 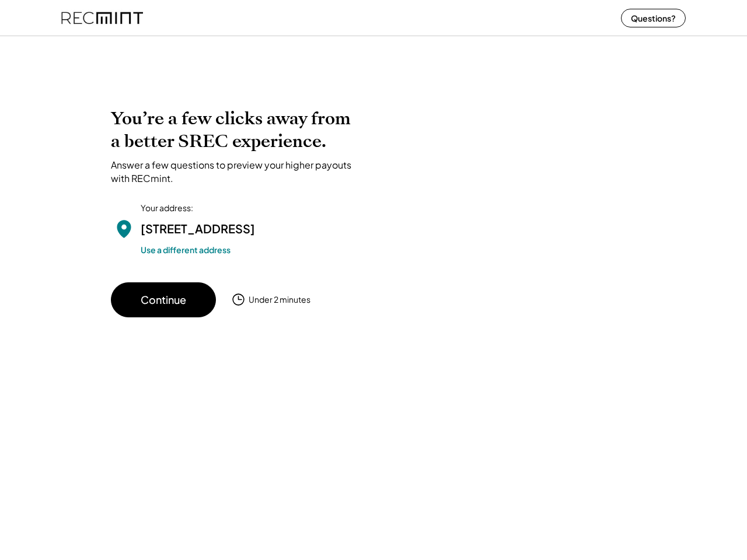 I want to click on h2: You’re a few clicks away from a better SREC experience., so click(x=236, y=130).